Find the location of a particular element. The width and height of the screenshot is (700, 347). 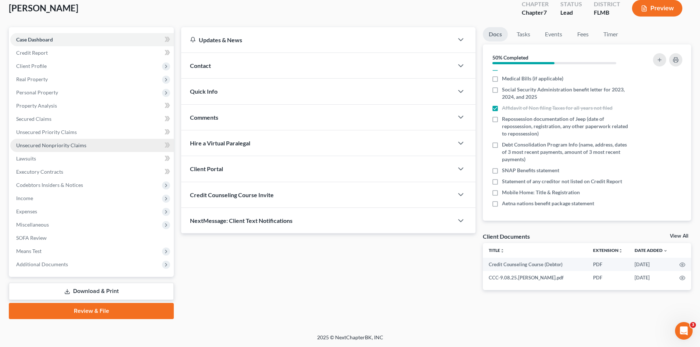

span: SNAP Benefits statement is located at coordinates (531, 171).